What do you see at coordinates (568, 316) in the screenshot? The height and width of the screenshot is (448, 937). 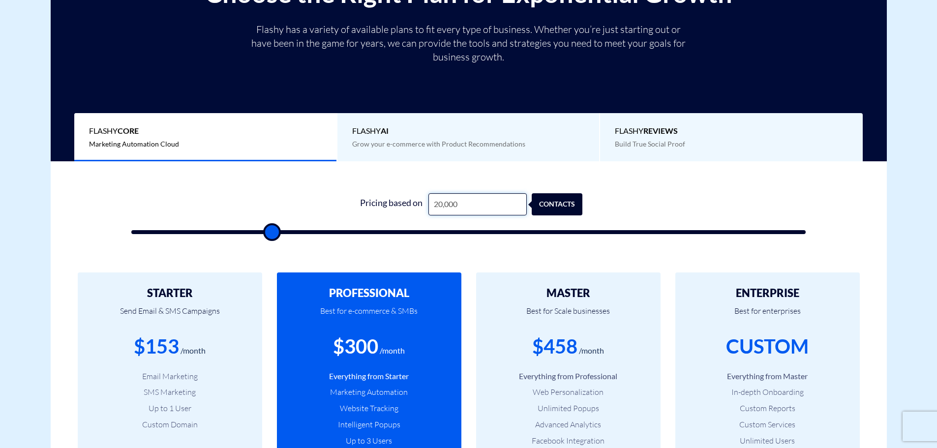 I see `p: Best for Scale businesses` at bounding box center [568, 316].